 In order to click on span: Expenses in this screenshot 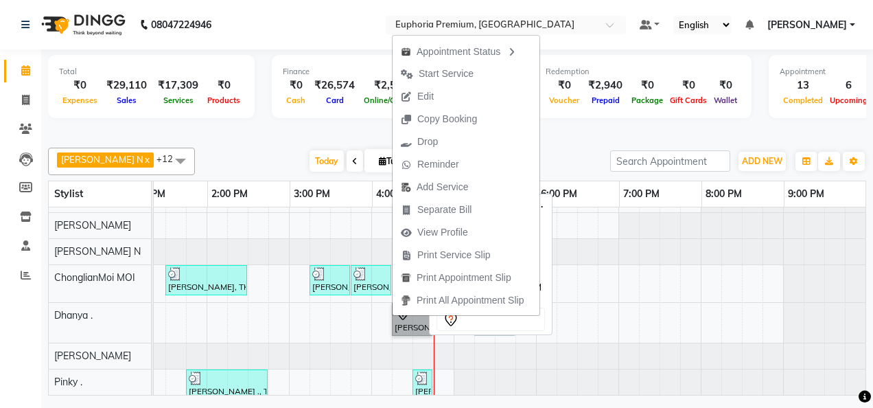, I will do `click(80, 100)`.